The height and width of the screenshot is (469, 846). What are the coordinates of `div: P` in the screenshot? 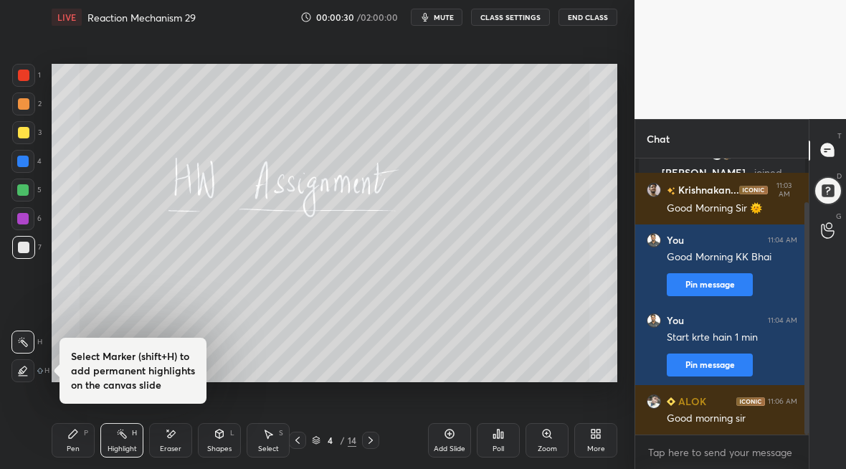 It's located at (86, 433).